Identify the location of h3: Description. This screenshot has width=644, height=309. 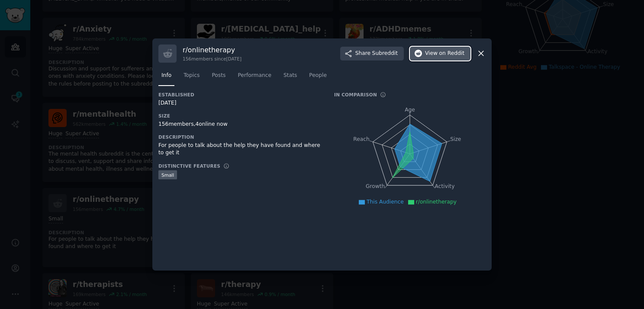
(240, 137).